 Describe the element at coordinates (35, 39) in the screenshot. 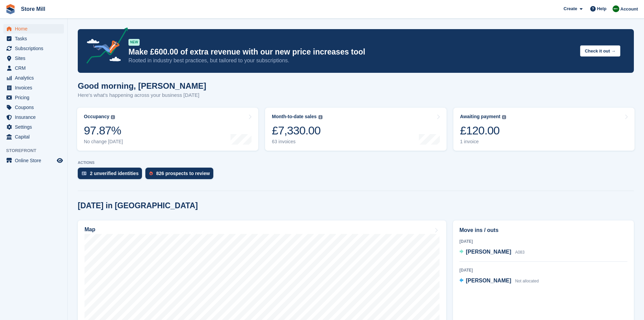

I see `span: Tasks` at that location.